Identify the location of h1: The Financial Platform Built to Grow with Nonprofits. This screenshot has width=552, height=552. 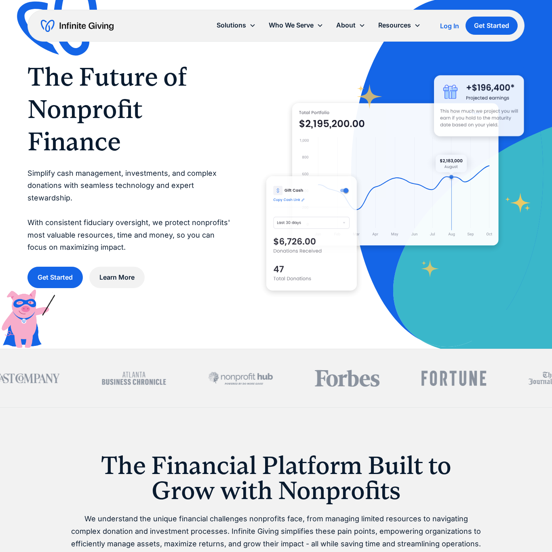
(276, 478).